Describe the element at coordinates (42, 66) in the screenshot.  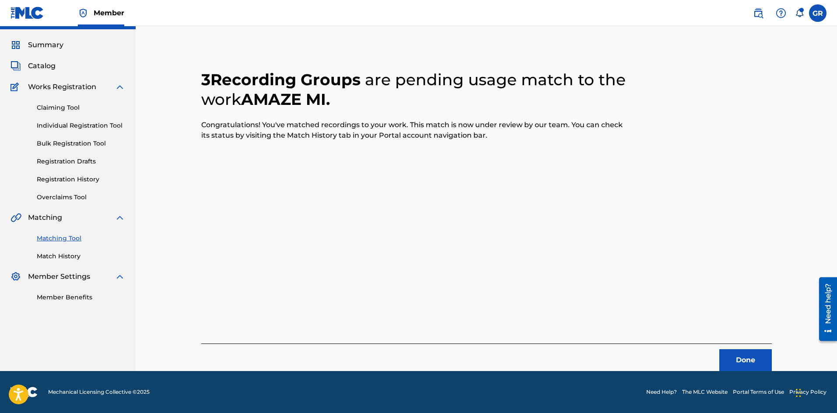
I see `span: Catalog` at that location.